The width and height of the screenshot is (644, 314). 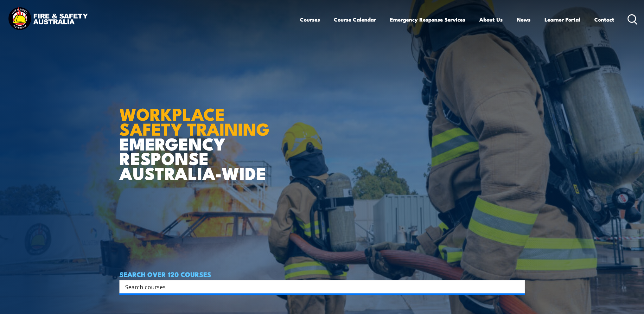 What do you see at coordinates (319, 287) in the screenshot?
I see `form: Search form` at bounding box center [319, 287].